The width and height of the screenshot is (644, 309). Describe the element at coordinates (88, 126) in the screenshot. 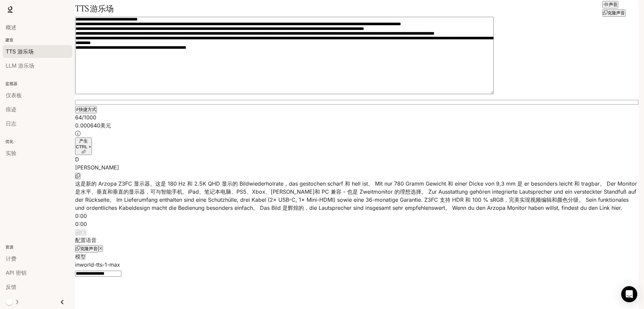

I see `font: 0.000640` at that location.